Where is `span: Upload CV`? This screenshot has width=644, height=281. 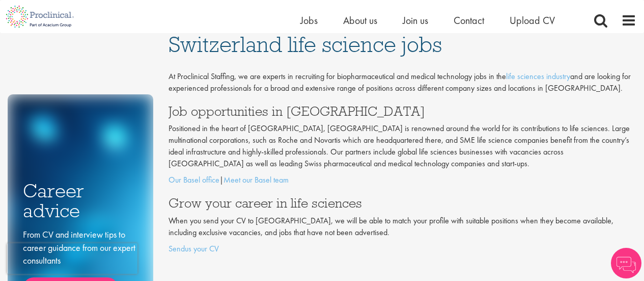
span: Upload CV is located at coordinates (532, 21).